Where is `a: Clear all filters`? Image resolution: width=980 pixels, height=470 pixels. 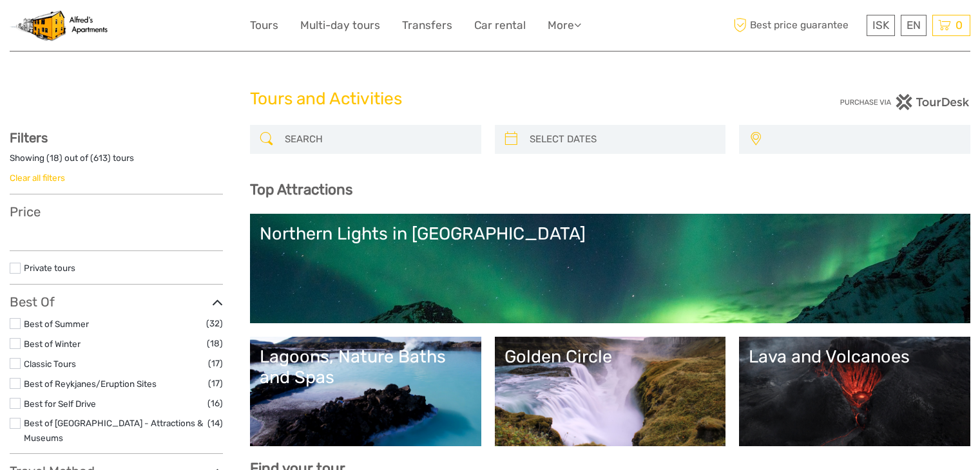 a: Clear all filters is located at coordinates (38, 178).